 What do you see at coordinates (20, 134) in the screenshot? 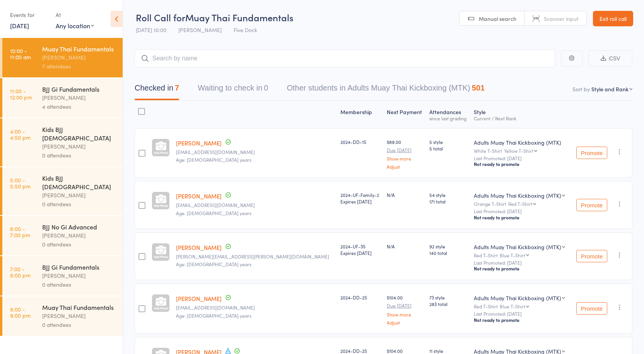
I see `time: 4:00 - 4:50 pm` at bounding box center [20, 134].